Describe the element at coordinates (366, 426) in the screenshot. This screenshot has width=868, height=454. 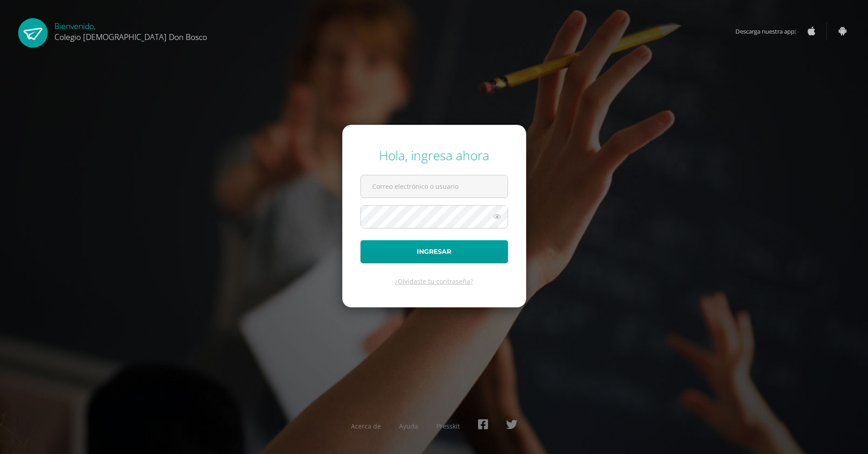
I see `a: Acerca de` at that location.